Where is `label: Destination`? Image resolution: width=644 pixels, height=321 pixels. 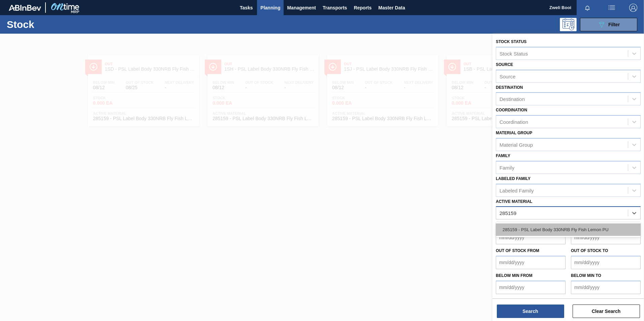 label: Destination is located at coordinates (509, 87).